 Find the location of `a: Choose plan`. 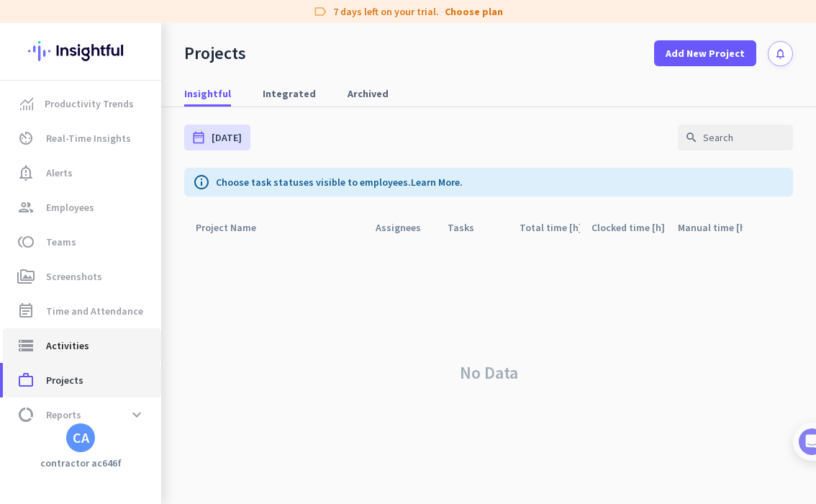

a: Choose plan is located at coordinates (473, 12).